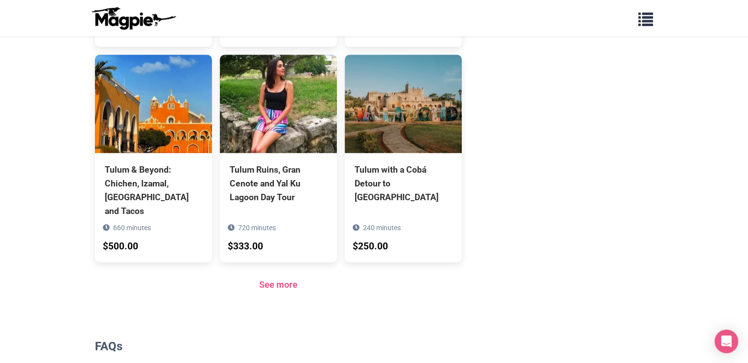  Describe the element at coordinates (245, 246) in the screenshot. I see `div: $333.00` at that location.